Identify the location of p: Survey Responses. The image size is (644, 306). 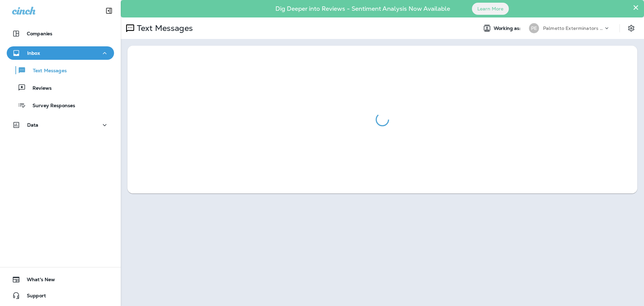
(50, 106).